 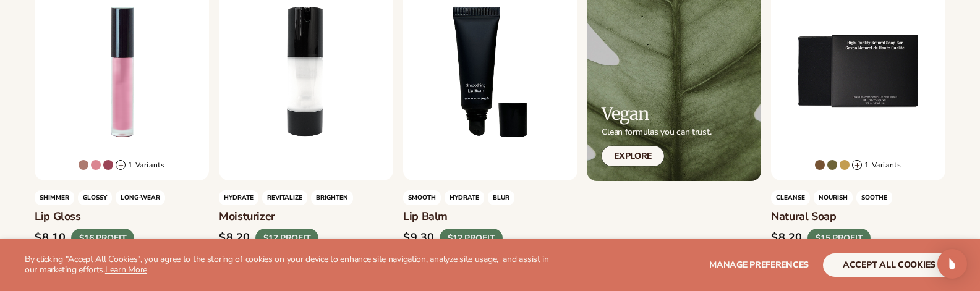 I want to click on div: $9.30, so click(x=419, y=239).